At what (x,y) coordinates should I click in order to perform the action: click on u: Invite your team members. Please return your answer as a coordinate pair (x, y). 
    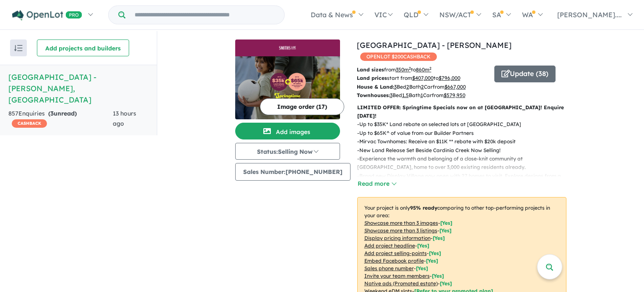
    Looking at the image, I should click on (397, 275).